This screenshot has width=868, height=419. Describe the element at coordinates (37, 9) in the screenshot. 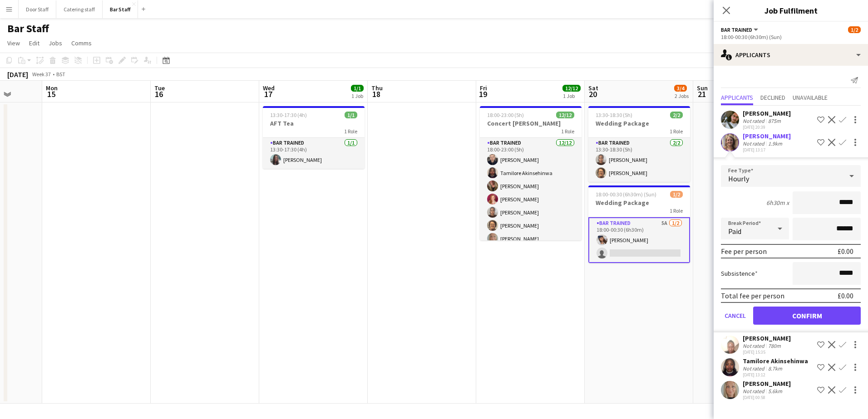

I see `button: Door Staff` at that location.